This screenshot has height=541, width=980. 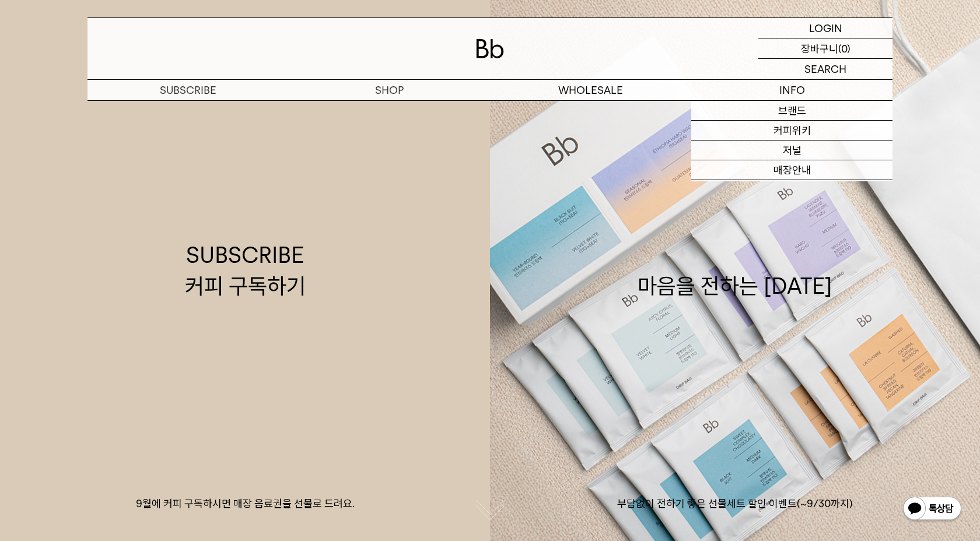 I want to click on a: 장바구니 (0), so click(x=825, y=48).